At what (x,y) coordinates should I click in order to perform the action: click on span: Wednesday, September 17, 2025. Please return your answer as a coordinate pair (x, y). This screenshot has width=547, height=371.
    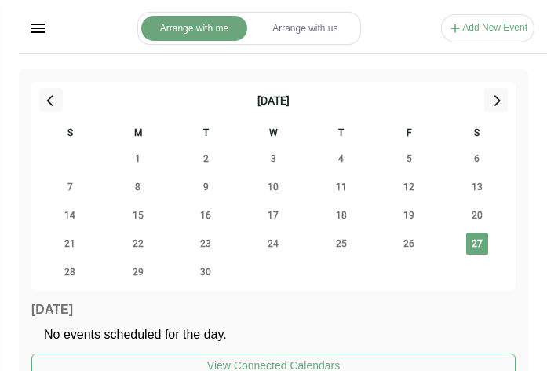
    Looking at the image, I should click on (273, 215).